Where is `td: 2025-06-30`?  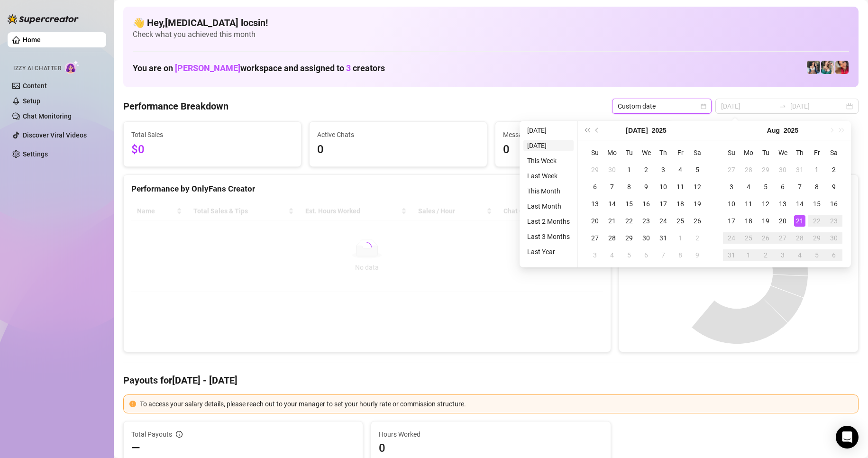 td: 2025-06-30 is located at coordinates (612, 169).